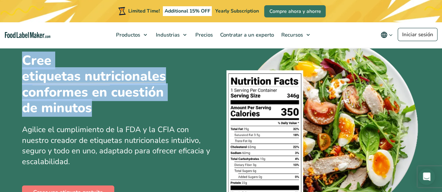 Image resolution: width=442 pixels, height=192 pixels. What do you see at coordinates (167, 35) in the screenshot?
I see `span: Industrias` at bounding box center [167, 35].